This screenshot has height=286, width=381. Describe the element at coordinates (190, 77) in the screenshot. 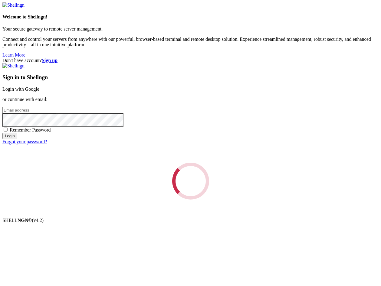

I see `h3: Sign in to Shellngn` at that location.